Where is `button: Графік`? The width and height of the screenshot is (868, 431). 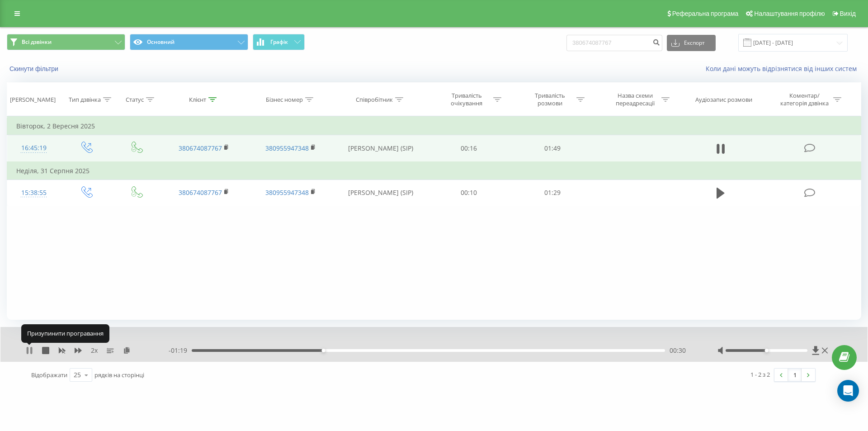
button: Графік is located at coordinates (278, 42).